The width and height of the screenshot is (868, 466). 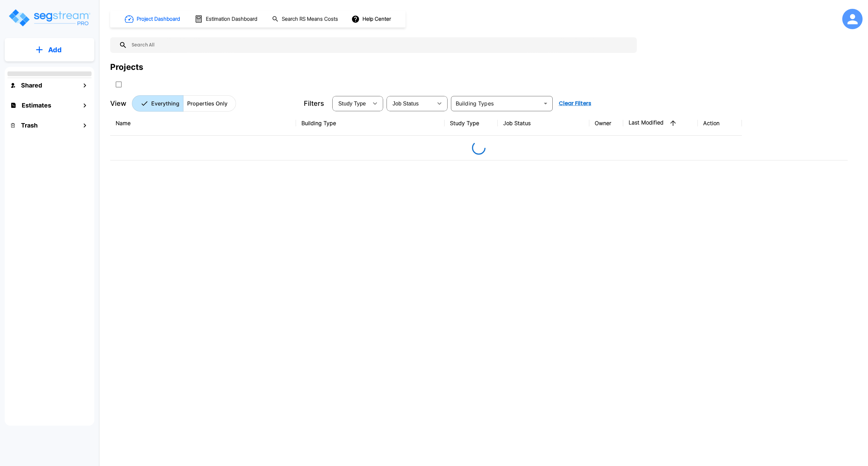 I want to click on button: Properties Only, so click(x=209, y=103).